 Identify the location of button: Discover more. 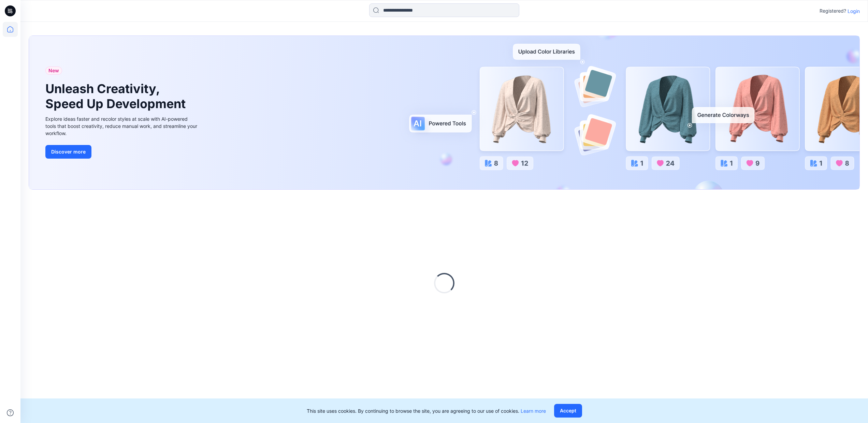
(68, 152).